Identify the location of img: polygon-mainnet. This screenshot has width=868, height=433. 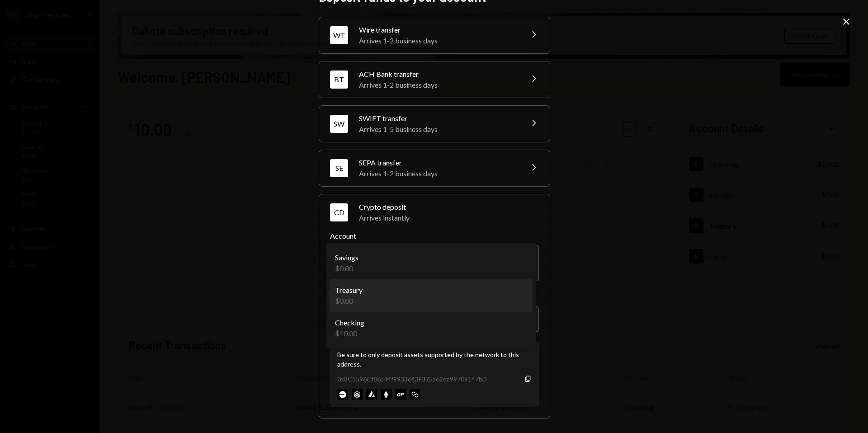
(415, 395).